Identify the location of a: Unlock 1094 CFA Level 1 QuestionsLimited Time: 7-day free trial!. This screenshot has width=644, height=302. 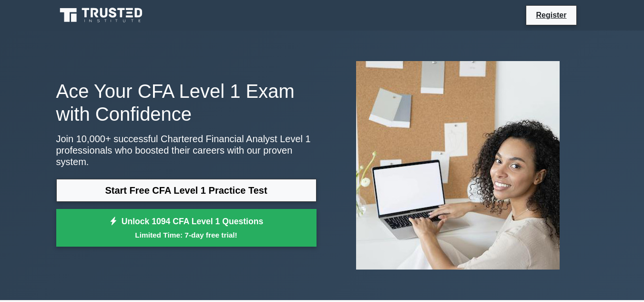
(187, 228).